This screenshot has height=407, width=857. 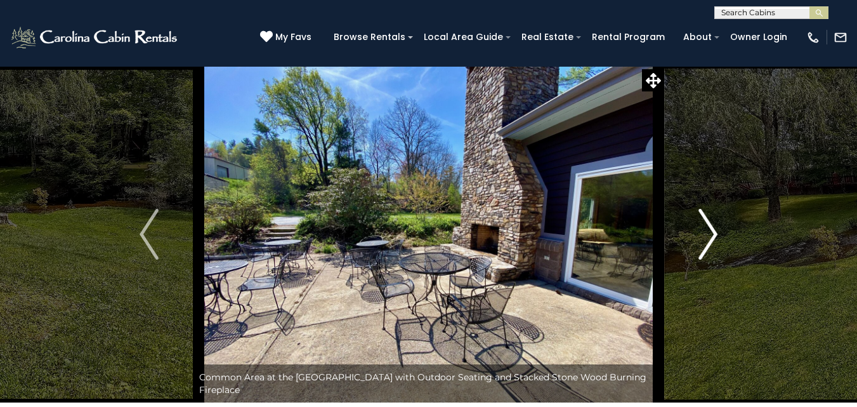 What do you see at coordinates (149, 234) in the screenshot?
I see `button: Previous` at bounding box center [149, 234].